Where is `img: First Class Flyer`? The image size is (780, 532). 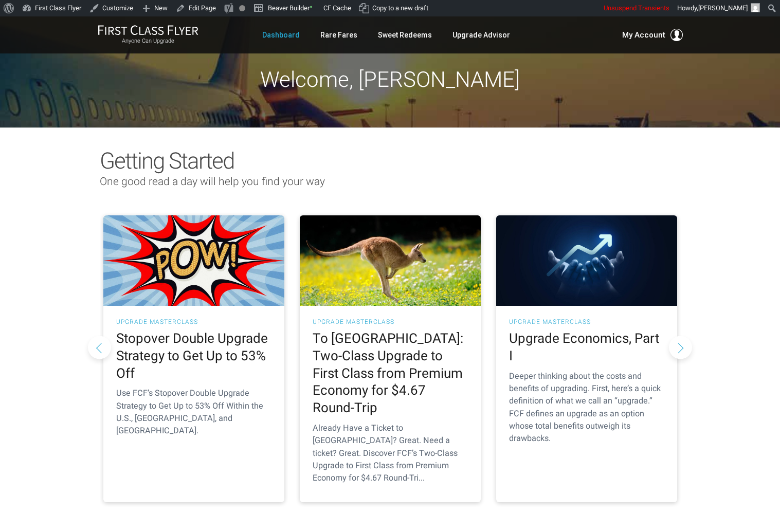
img: First Class Flyer is located at coordinates (148, 30).